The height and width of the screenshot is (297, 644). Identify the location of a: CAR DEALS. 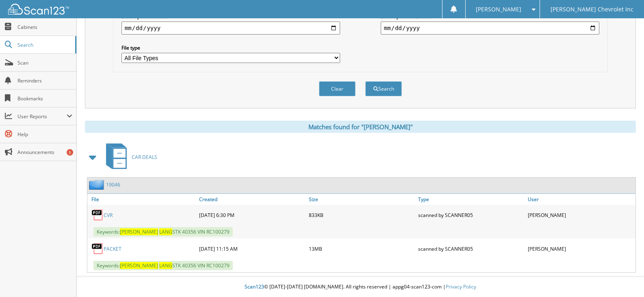
(129, 157).